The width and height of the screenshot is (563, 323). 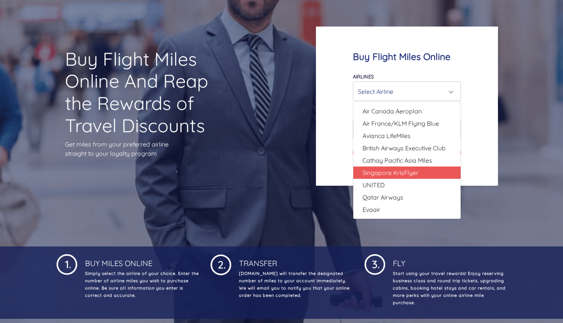 What do you see at coordinates (407, 91) in the screenshot?
I see `button: Select Airline` at bounding box center [407, 91].